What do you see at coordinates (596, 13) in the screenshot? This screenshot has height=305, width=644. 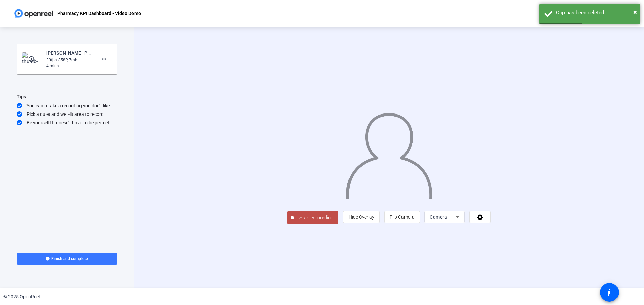 I see `div: Clip has been deleted` at bounding box center [596, 13].